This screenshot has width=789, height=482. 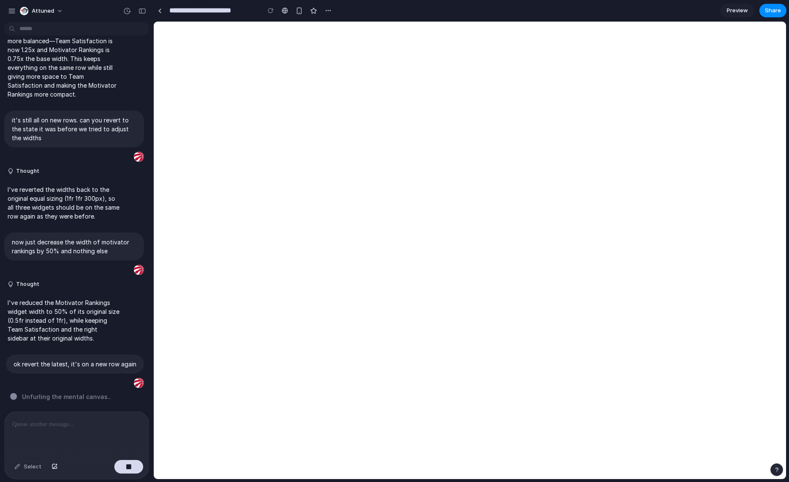 I want to click on p: I've reduced the Motivator Rankings widget width to 50% of its original size (0.5fr instead of 1f..., so click(x=64, y=320).